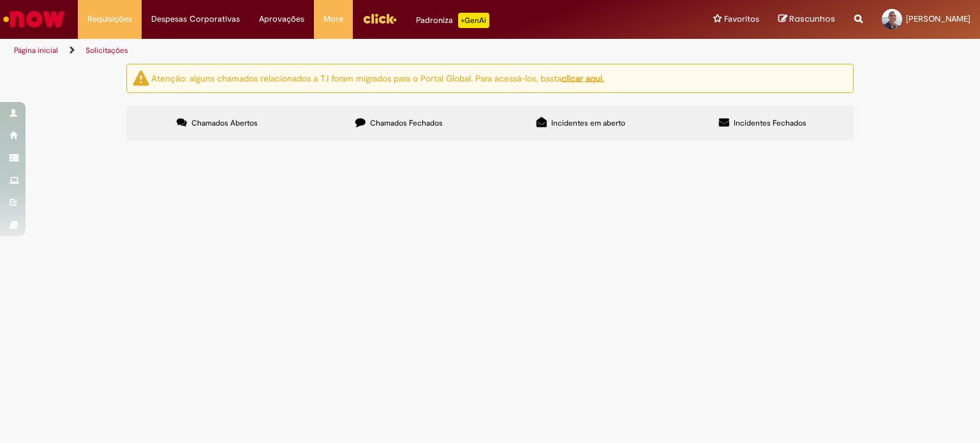 This screenshot has width=980, height=443. What do you see at coordinates (281, 19) in the screenshot?
I see `span: Aprovações` at bounding box center [281, 19].